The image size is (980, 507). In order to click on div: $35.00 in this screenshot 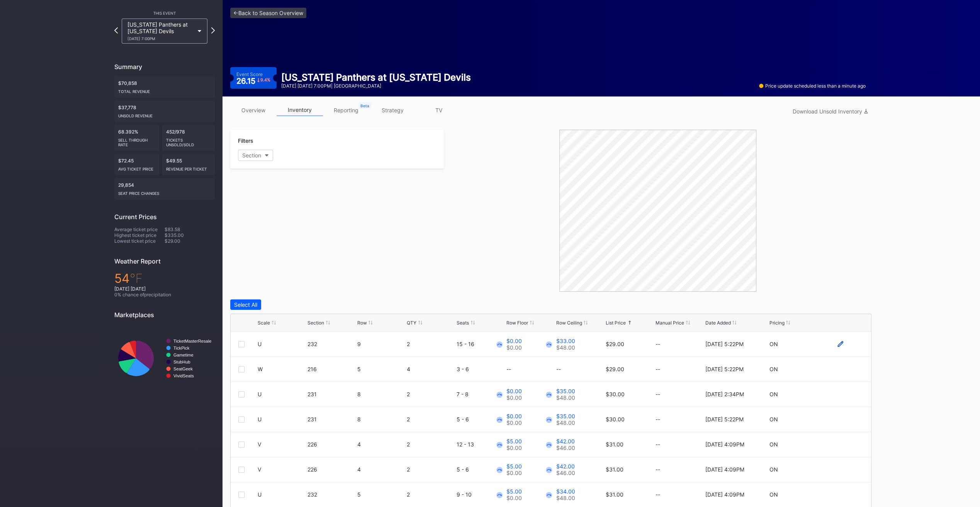, I will do `click(565, 417)`.